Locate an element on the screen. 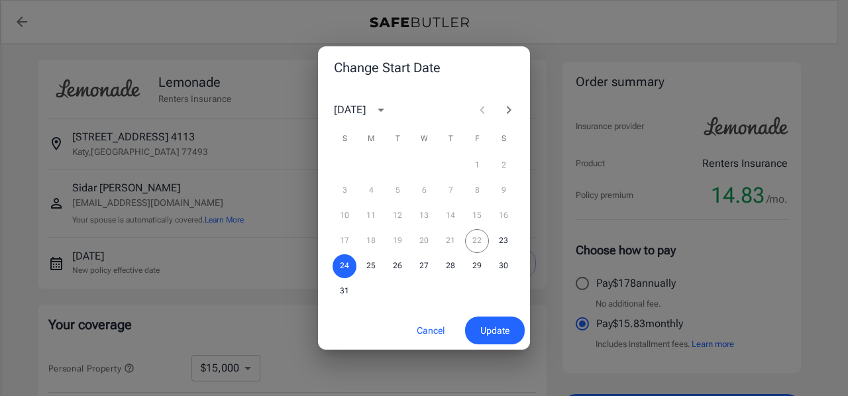  button: 28 is located at coordinates (450, 266).